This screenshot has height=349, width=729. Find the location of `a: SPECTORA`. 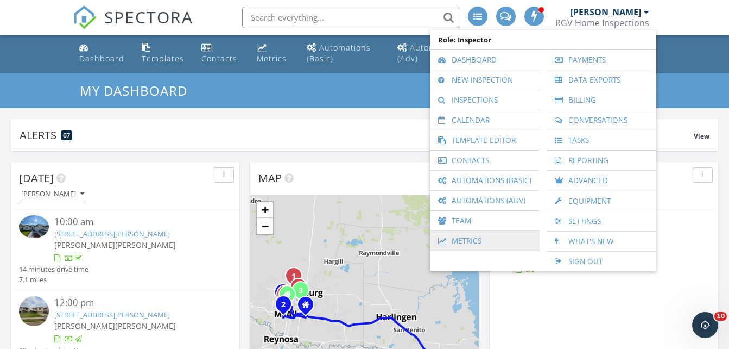

a: SPECTORA is located at coordinates (133, 26).